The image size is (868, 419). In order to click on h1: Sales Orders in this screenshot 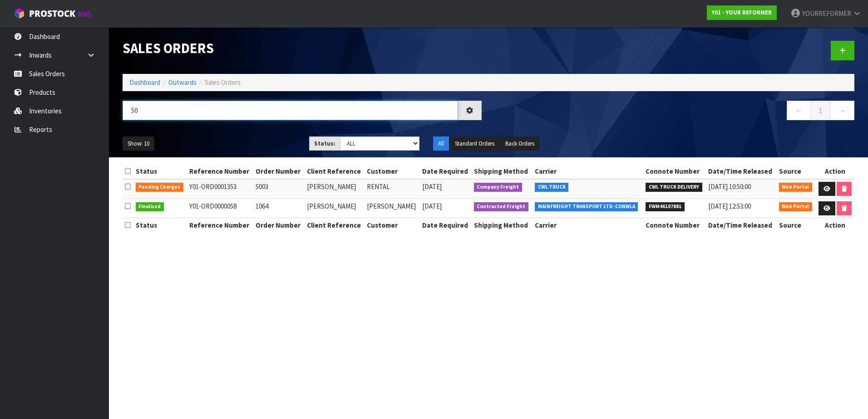, I will do `click(302, 49)`.